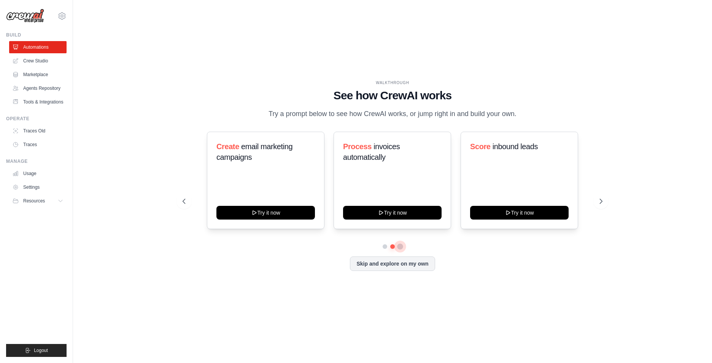 This screenshot has height=363, width=712. What do you see at coordinates (38, 88) in the screenshot?
I see `a: Agents Repository` at bounding box center [38, 88].